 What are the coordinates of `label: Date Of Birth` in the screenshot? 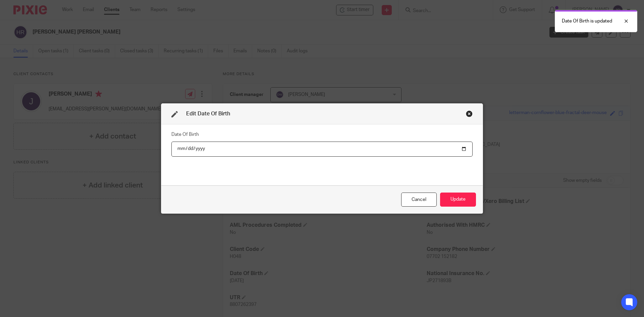 It's located at (185, 135).